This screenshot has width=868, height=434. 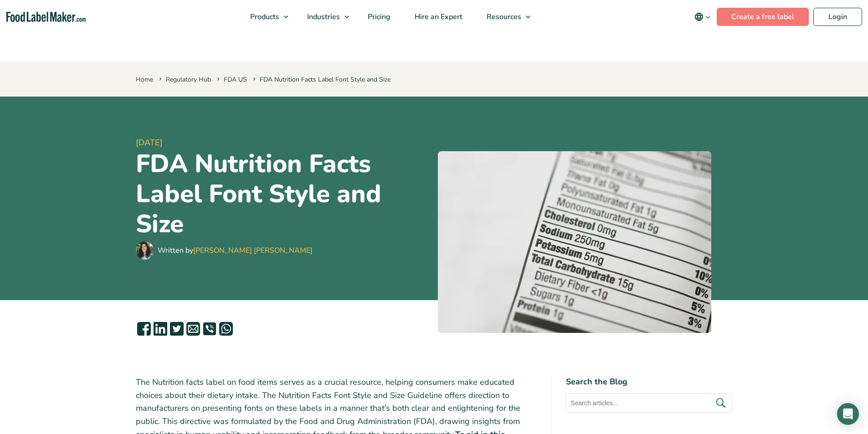 What do you see at coordinates (649, 382) in the screenshot?
I see `h4: Search the Blog` at bounding box center [649, 382].